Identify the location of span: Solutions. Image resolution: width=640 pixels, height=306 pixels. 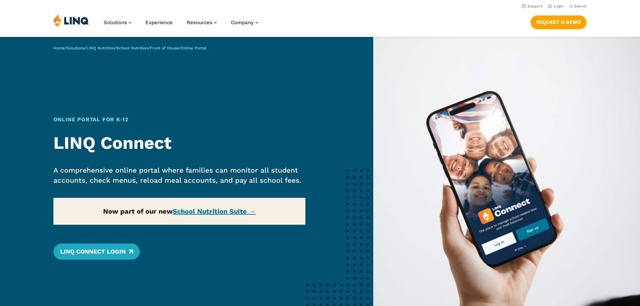
(115, 23).